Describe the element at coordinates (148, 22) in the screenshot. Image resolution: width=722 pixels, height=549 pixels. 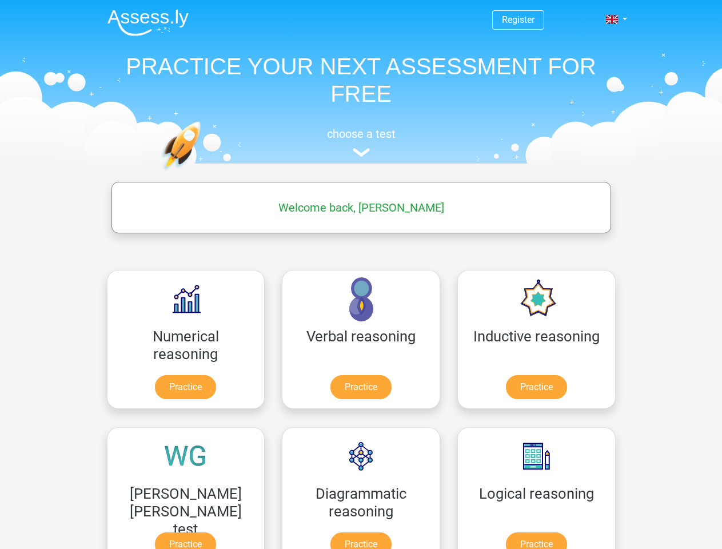
I see `img: Assessly` at that location.